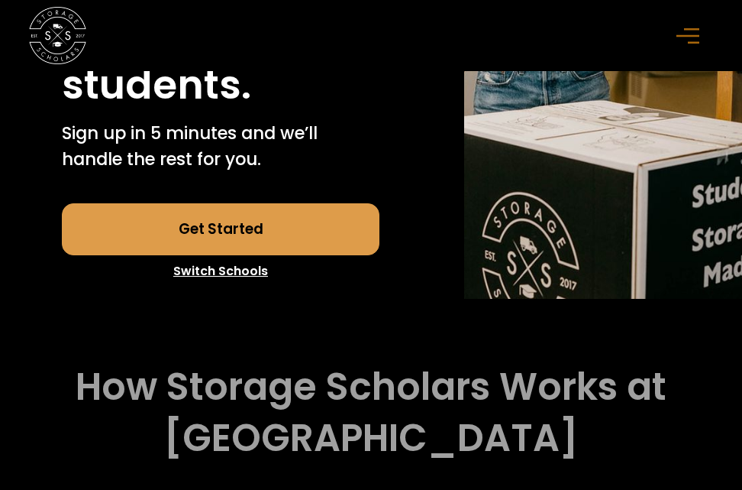 This screenshot has height=490, width=742. What do you see at coordinates (157, 85) in the screenshot?
I see `h1: students.` at bounding box center [157, 85].